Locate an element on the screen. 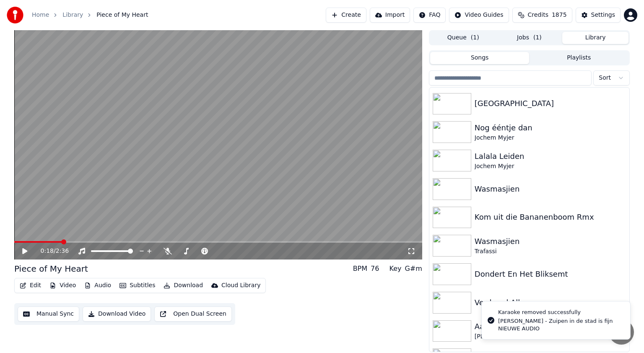 Image resolution: width=644 pixels, height=353 pixels. div: Kom uit die Bananenboom Rmx is located at coordinates (550, 217).